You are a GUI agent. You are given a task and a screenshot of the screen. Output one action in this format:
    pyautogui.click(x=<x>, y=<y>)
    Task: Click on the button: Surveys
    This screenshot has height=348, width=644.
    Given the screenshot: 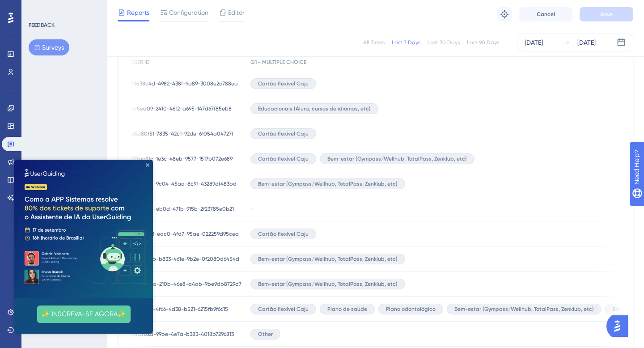 What is the action you would take?
    pyautogui.click(x=49, y=47)
    